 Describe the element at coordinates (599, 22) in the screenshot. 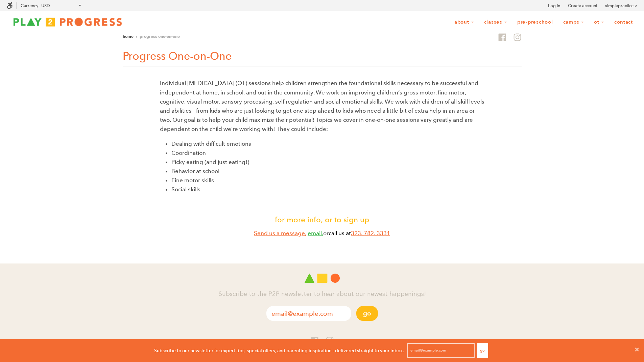

I see `a: OT` at that location.